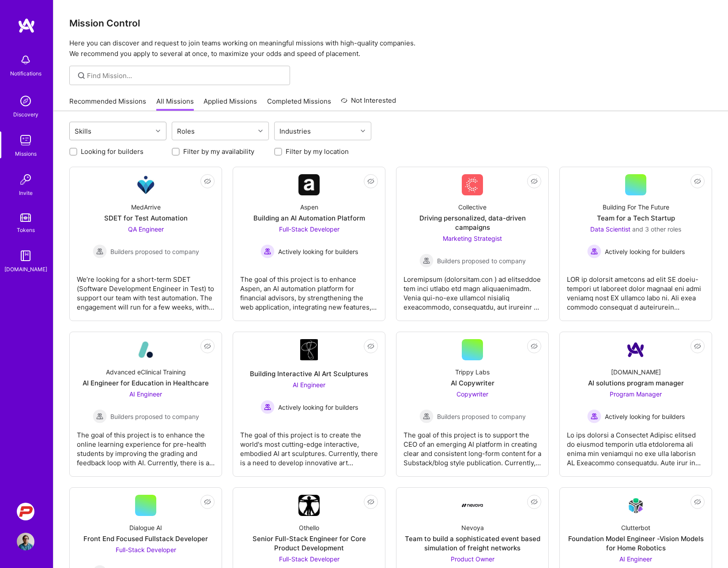 This screenshot has height=568, width=728. What do you see at coordinates (472, 238) in the screenshot?
I see `span: Marketing Strategist` at bounding box center [472, 238].